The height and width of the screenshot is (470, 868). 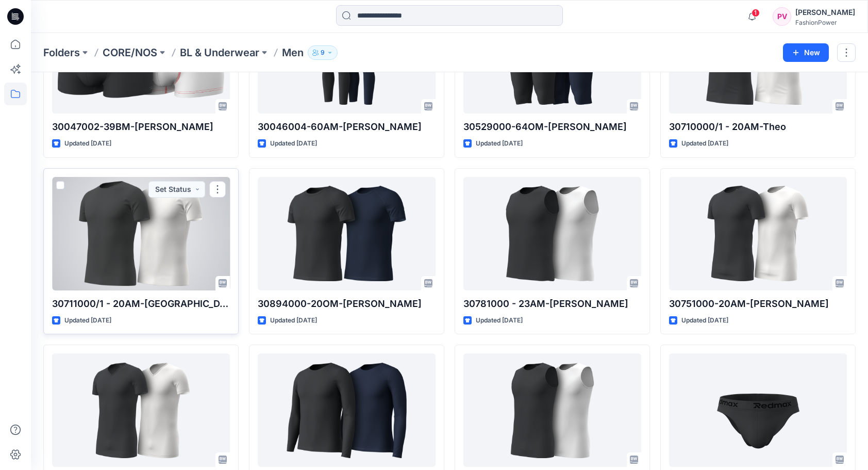 What do you see at coordinates (323, 52) in the screenshot?
I see `button: 9` at bounding box center [323, 52].